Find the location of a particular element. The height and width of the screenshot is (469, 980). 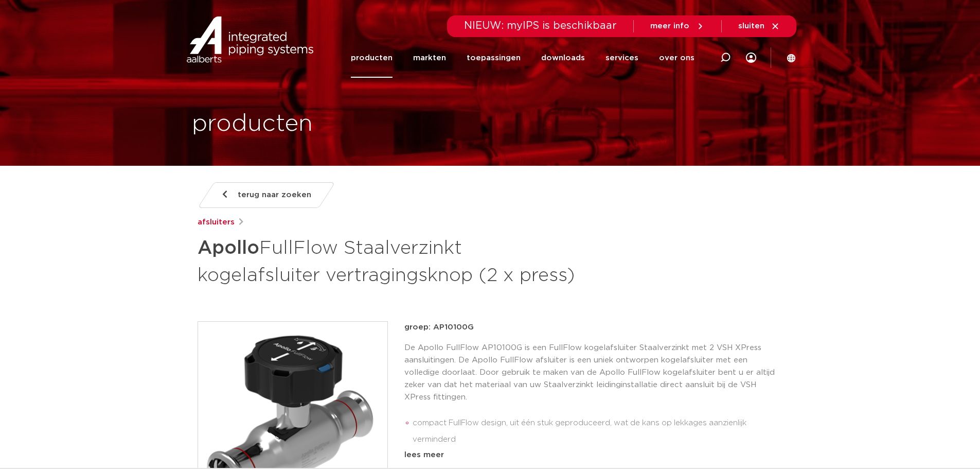

span: meer info is located at coordinates (669, 26).